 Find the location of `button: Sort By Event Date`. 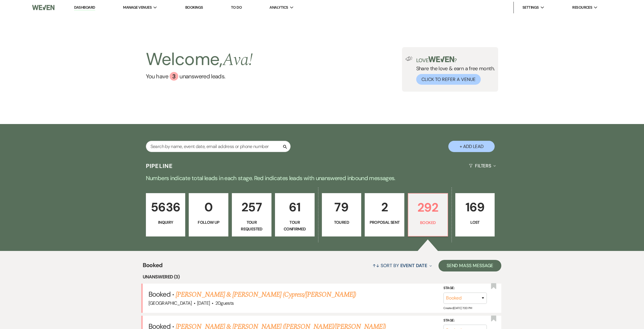

button: Sort By Event Date is located at coordinates (402, 266).